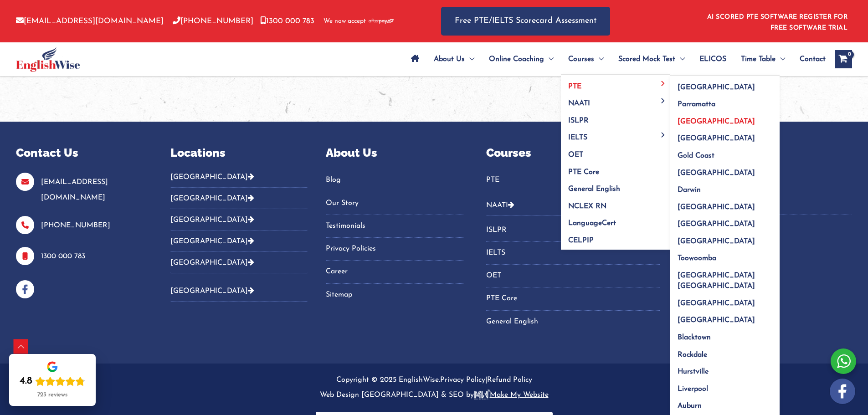 Image resolution: width=868 pixels, height=415 pixels. I want to click on span: IELTS, so click(578, 138).